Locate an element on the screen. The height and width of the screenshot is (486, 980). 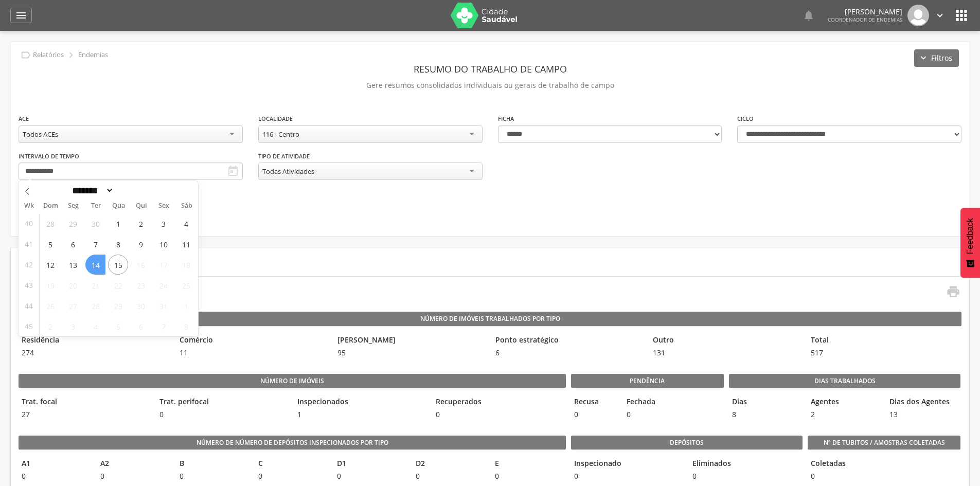
span: Outubro 19, 2025 is located at coordinates (50, 285).